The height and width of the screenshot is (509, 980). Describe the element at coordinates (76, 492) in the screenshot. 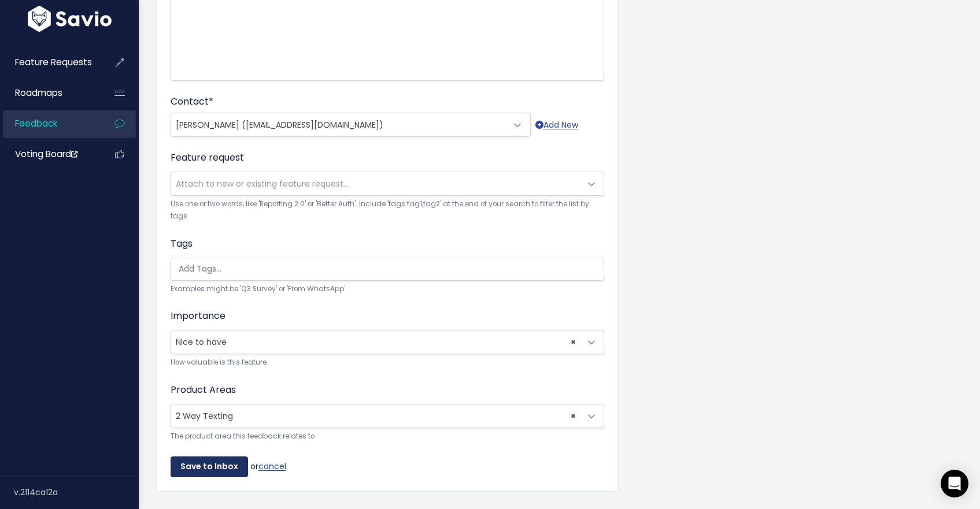

I see `div: v.2114ca12a` at that location.